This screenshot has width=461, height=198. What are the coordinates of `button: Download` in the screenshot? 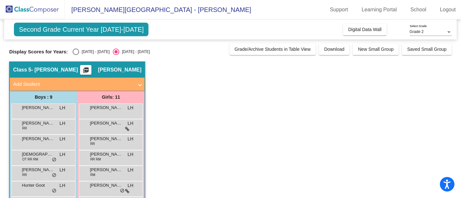 It's located at (334, 49).